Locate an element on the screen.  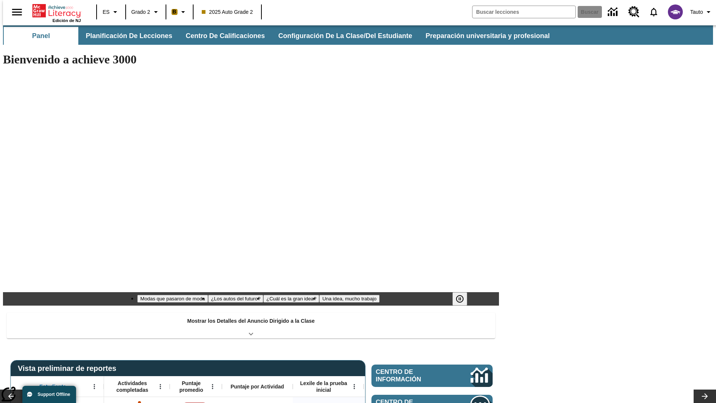
span: 2025 Auto Grade 2 is located at coordinates (227, 12).